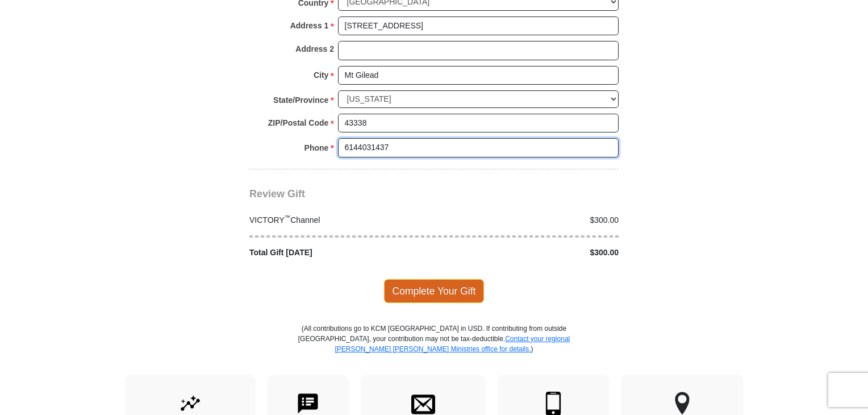  Describe the element at coordinates (277, 194) in the screenshot. I see `span: Review Gift` at that location.